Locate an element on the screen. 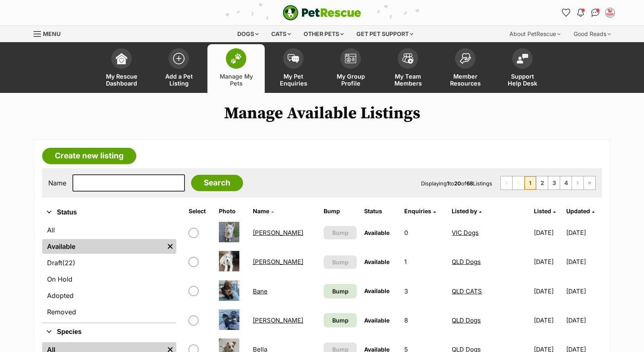  strong: 68 is located at coordinates (470, 183).